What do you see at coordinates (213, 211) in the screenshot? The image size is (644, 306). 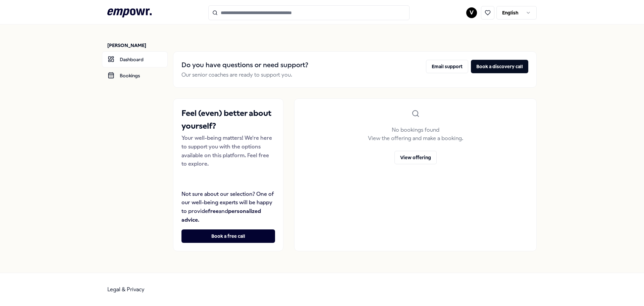 I see `strong: free` at bounding box center [213, 211].